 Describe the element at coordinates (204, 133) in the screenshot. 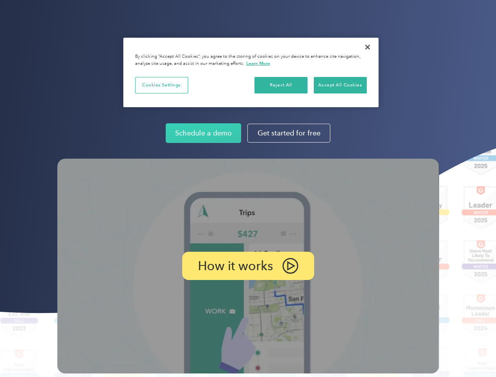

I see `a: Schedule a demo` at that location.